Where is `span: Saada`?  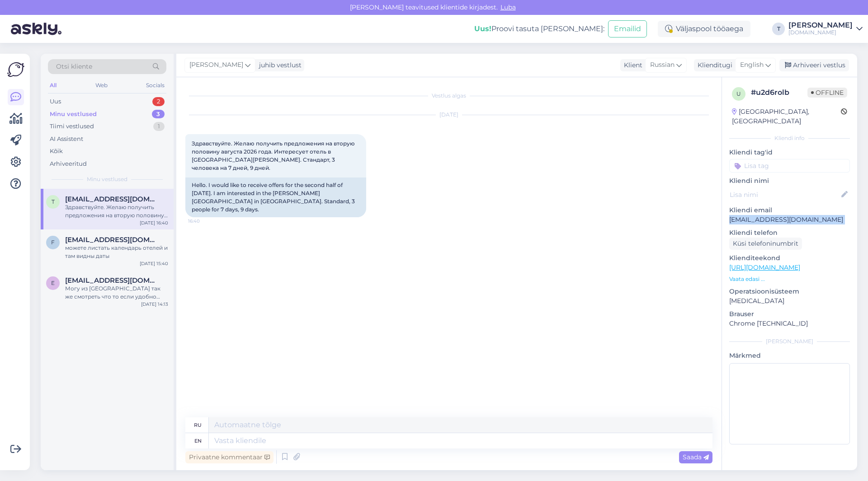 span: Saada is located at coordinates (695, 457).